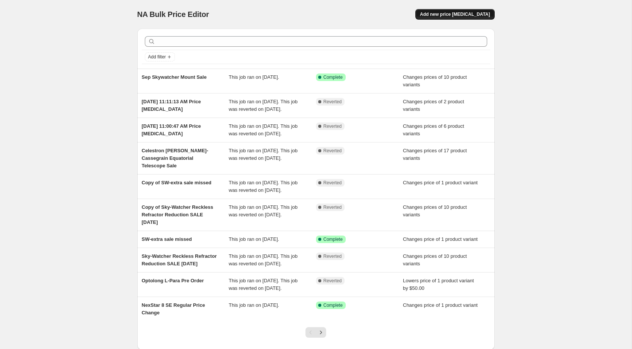 The image size is (632, 349). What do you see at coordinates (173, 280) in the screenshot?
I see `span: Optolong L-Para Pre Order` at bounding box center [173, 280].